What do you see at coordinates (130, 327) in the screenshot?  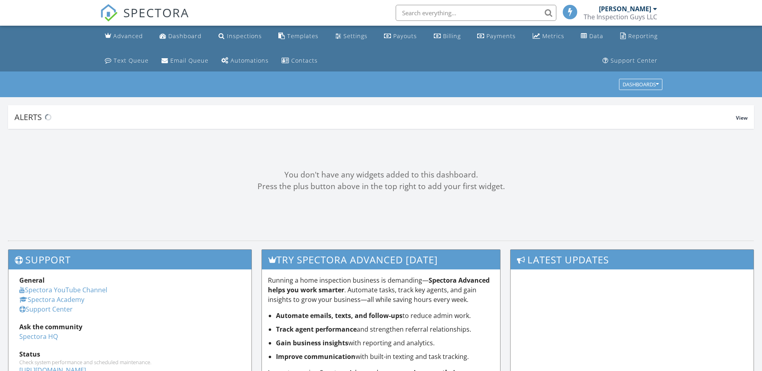 I see `div: Ask the community` at bounding box center [130, 327].